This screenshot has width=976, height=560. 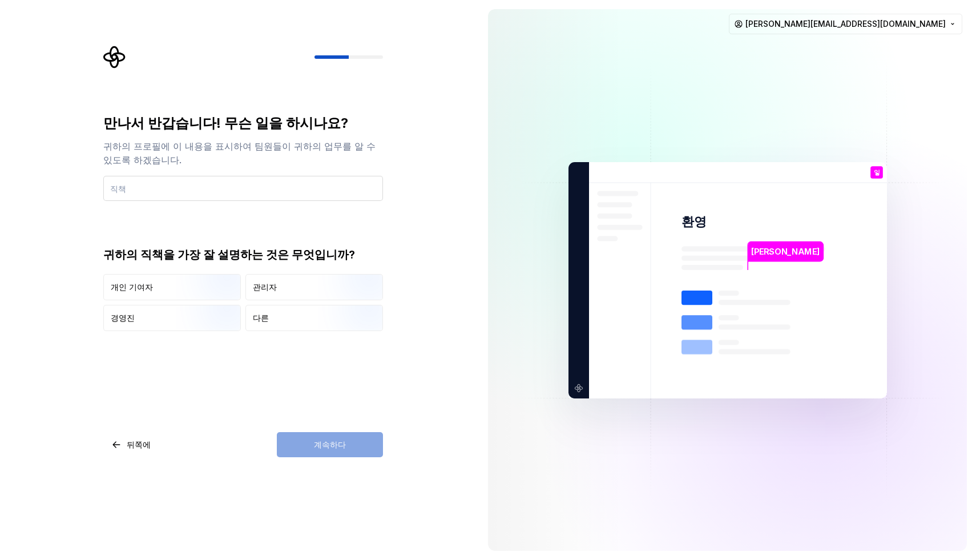 What do you see at coordinates (132, 445) in the screenshot?
I see `button: 뒤쪽에` at bounding box center [132, 445].